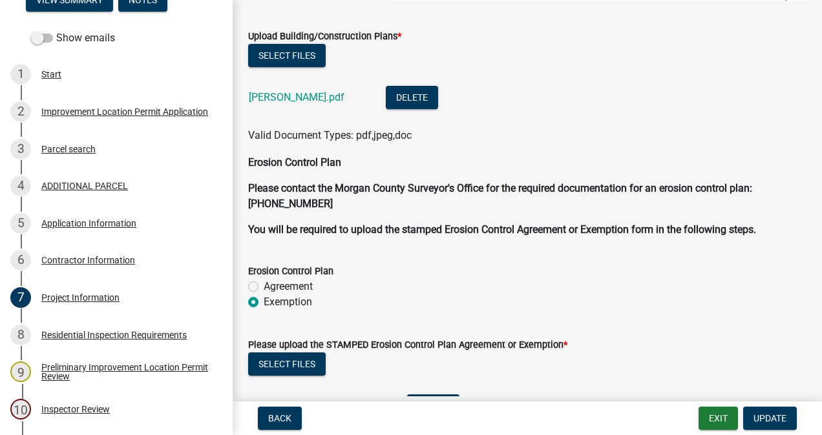 Image resolution: width=822 pixels, height=435 pixels. I want to click on span: Update, so click(769, 419).